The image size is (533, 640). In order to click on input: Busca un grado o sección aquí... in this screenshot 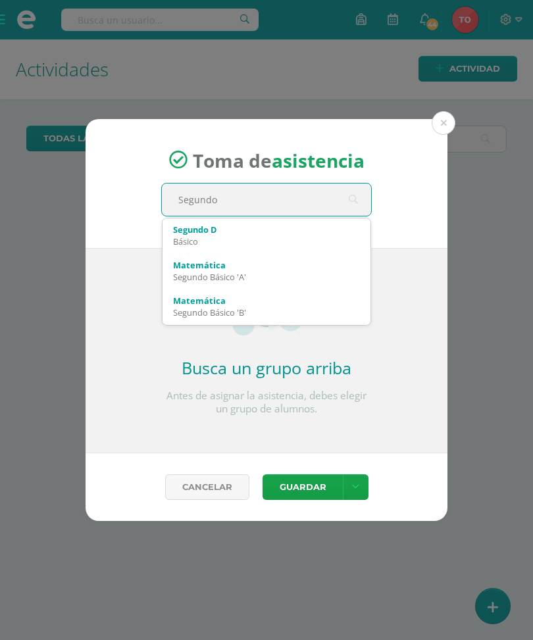, I will do `click(266, 199)`.